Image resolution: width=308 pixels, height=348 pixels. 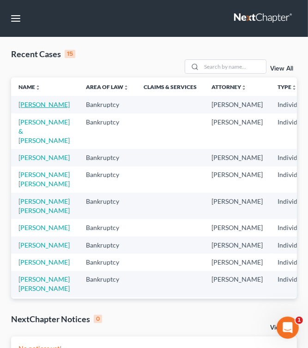 I want to click on div: 0, so click(x=98, y=319).